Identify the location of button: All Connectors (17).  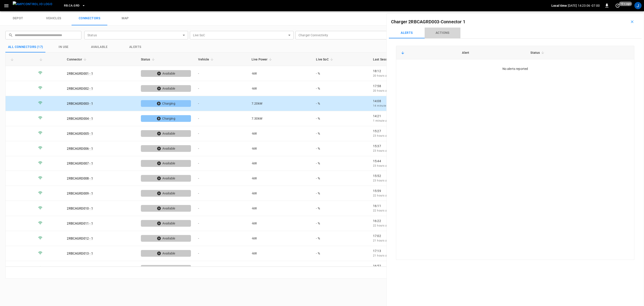
(25, 47).